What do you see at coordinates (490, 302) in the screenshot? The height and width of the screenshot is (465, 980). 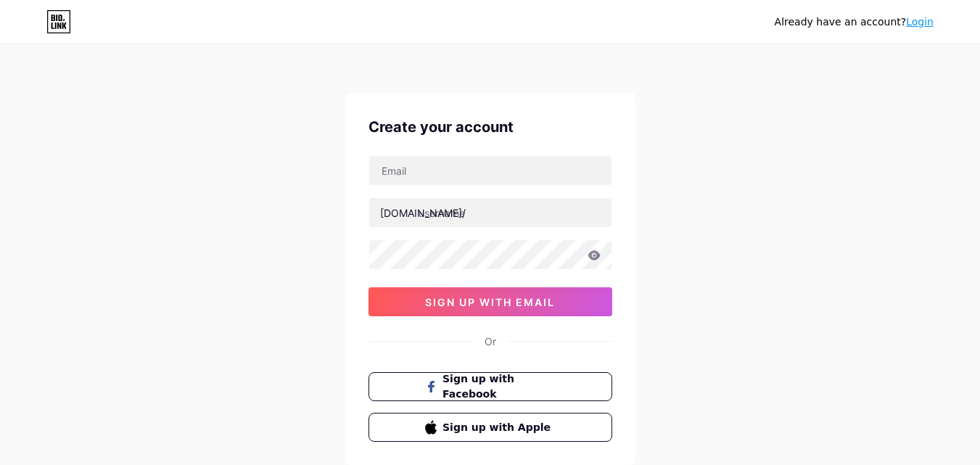 I see `span: sign up with email` at bounding box center [490, 302].